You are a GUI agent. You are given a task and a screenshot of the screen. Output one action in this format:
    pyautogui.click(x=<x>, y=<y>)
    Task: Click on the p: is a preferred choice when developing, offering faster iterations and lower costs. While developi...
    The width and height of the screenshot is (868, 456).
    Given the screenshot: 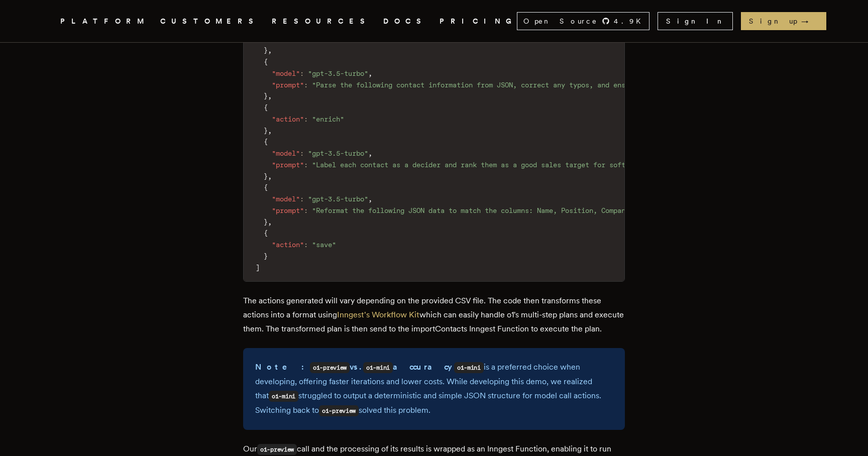 What is the action you would take?
    pyautogui.click(x=434, y=389)
    